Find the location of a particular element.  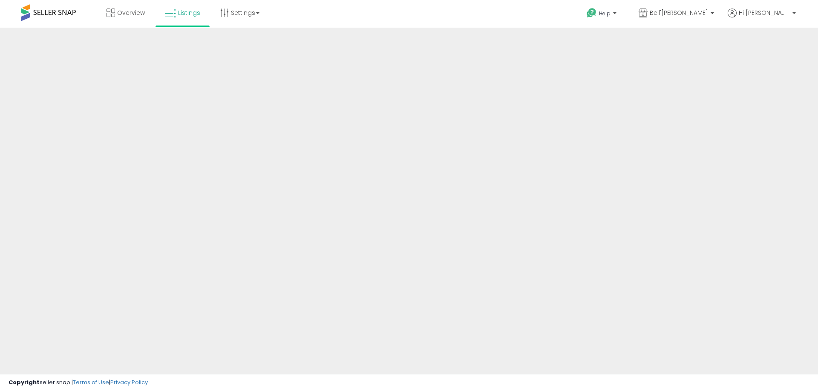

span: Listings is located at coordinates (189, 13).